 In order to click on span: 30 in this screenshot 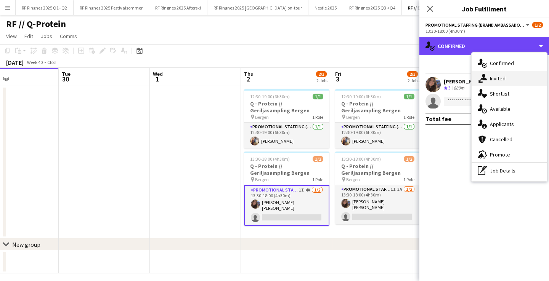, I will do `click(66, 79)`.